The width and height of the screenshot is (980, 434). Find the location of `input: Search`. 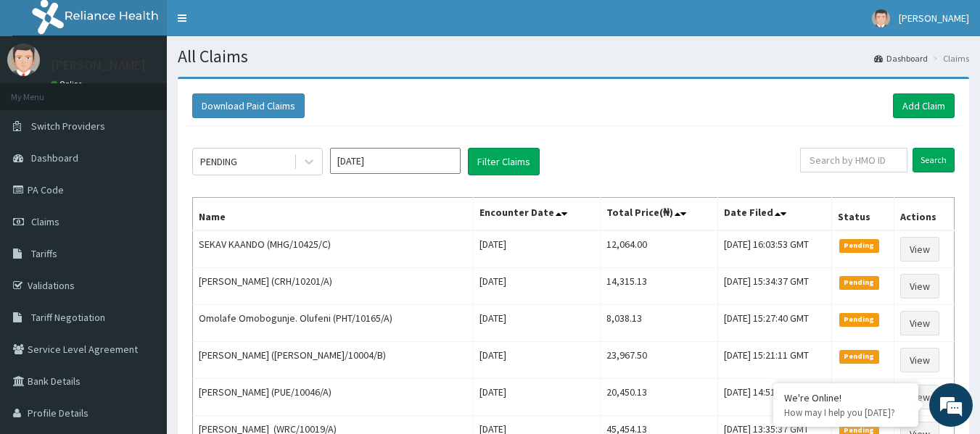

input: Search is located at coordinates (933, 160).